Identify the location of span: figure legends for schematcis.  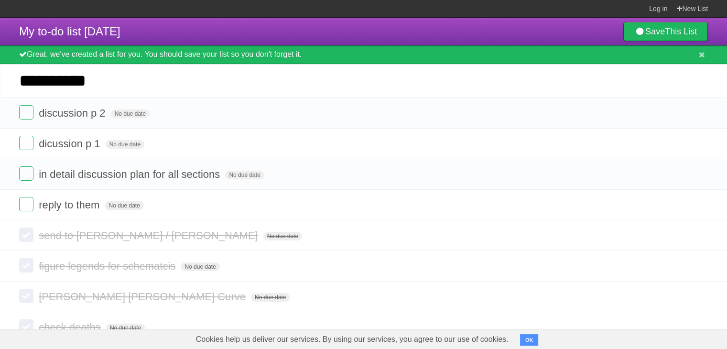
(108, 266).